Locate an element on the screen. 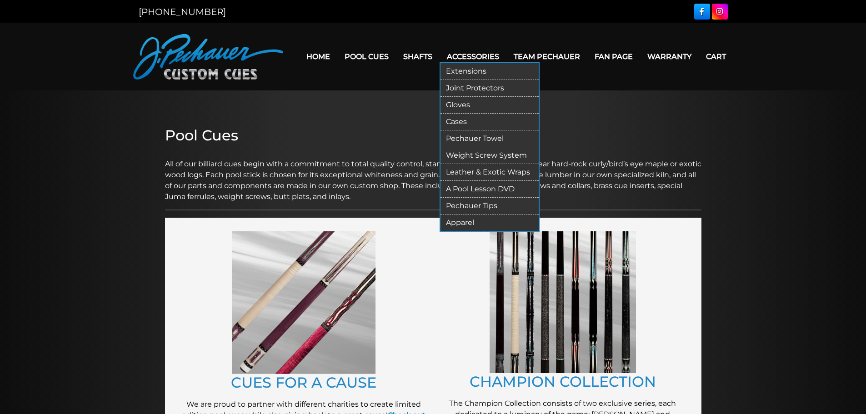 This screenshot has width=866, height=414. h2: Pool Cues is located at coordinates (433, 135).